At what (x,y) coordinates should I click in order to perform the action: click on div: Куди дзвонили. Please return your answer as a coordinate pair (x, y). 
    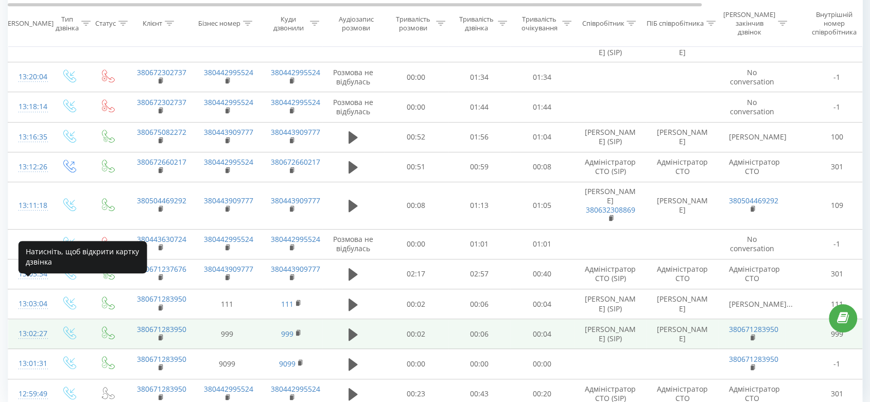
    Looking at the image, I should click on (288, 24).